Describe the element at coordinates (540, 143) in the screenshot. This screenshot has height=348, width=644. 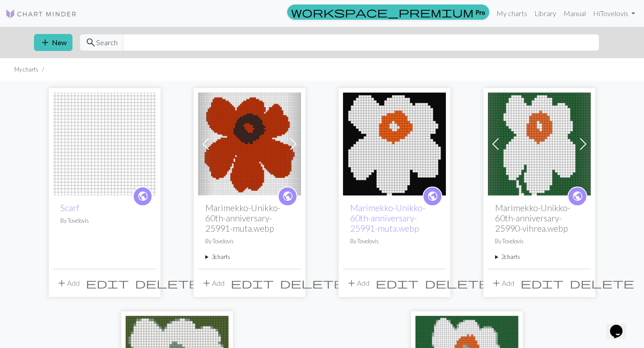
I see `a: Marimekko-Unikko-60th-anniversary-25990-vihrea.webp` at that location.